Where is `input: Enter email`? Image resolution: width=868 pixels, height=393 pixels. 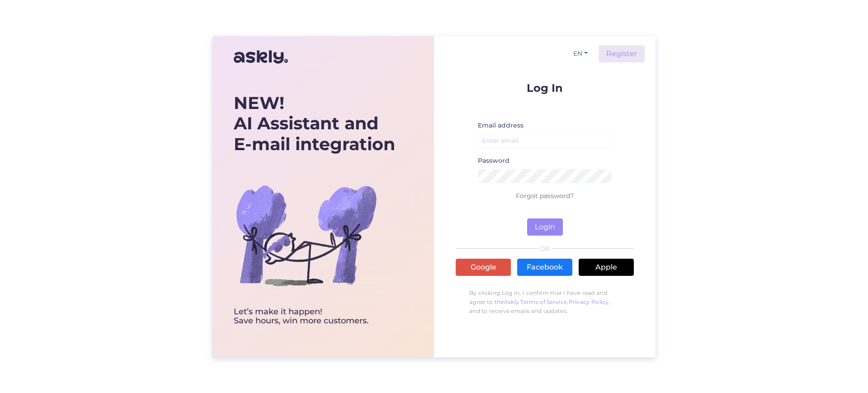
input: Enter email is located at coordinates (545, 140).